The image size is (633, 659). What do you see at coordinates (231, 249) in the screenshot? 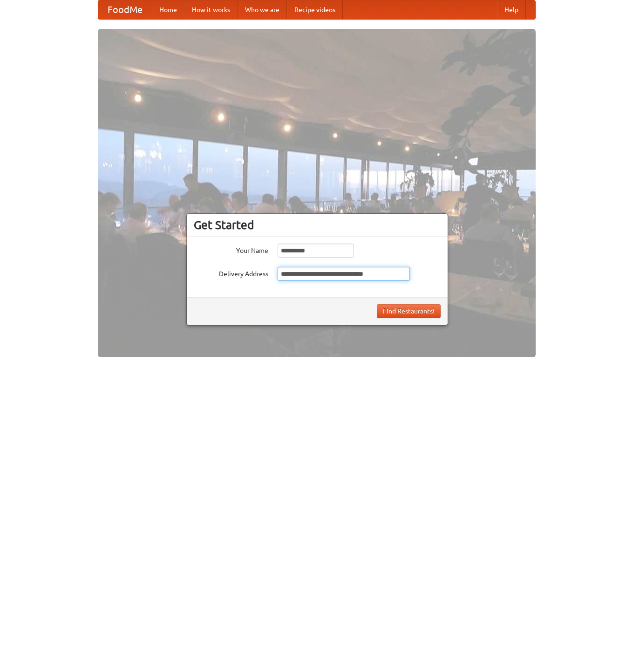
I see `label: Your Name` at bounding box center [231, 249].